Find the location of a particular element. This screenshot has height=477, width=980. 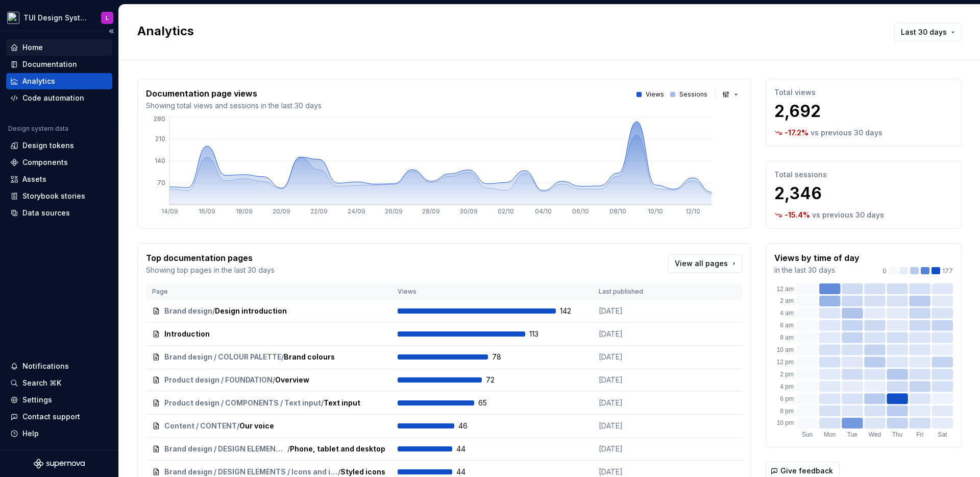

a: Data sources is located at coordinates (59, 213).